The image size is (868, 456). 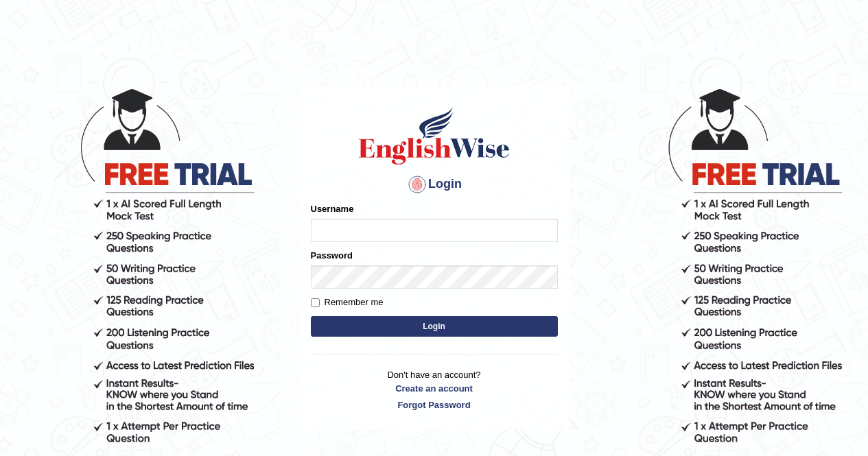 What do you see at coordinates (348, 303) in the screenshot?
I see `label: Remember me` at bounding box center [348, 303].